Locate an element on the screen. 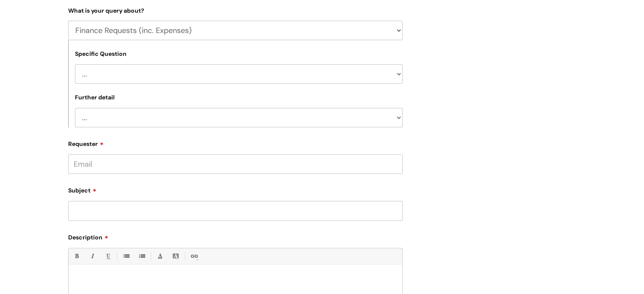 The height and width of the screenshot is (294, 644). label: Further detail is located at coordinates (95, 97).